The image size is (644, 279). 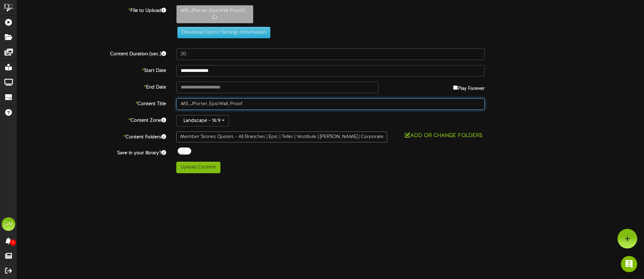 What do you see at coordinates (330, 104) in the screenshot?
I see `input: Title of this Content` at bounding box center [330, 104].